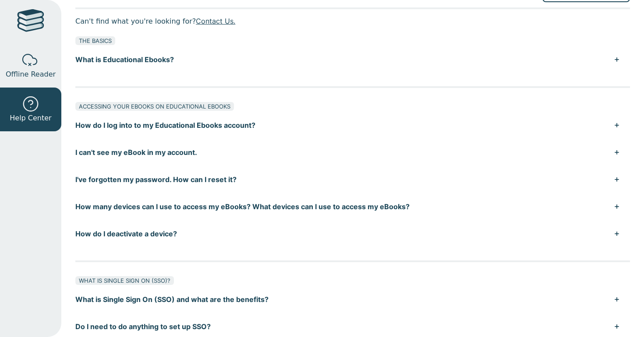 This screenshot has width=644, height=337. Describe the element at coordinates (155, 106) in the screenshot. I see `div: ACCESSING YOUR EBOOKS ON EDUCATIONAL EBOOKS` at that location.